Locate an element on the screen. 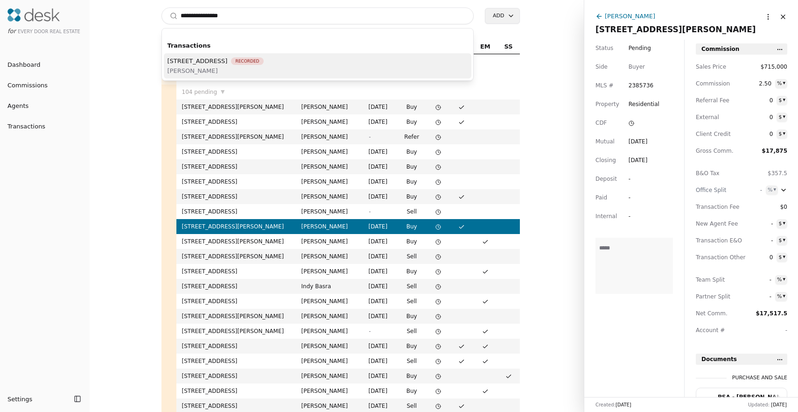 The image size is (798, 412). span: for is located at coordinates (12, 31).